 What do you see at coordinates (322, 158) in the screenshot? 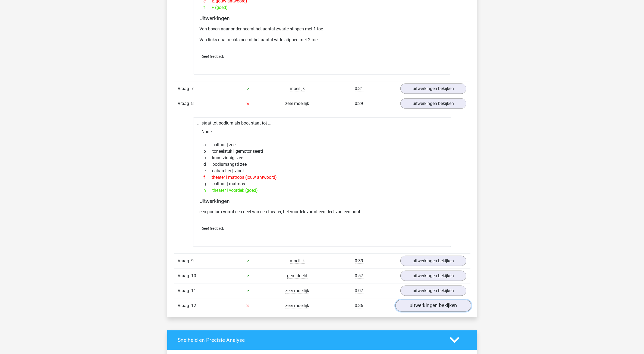
I see `div: kunstzinnig| zee` at bounding box center [322, 158].